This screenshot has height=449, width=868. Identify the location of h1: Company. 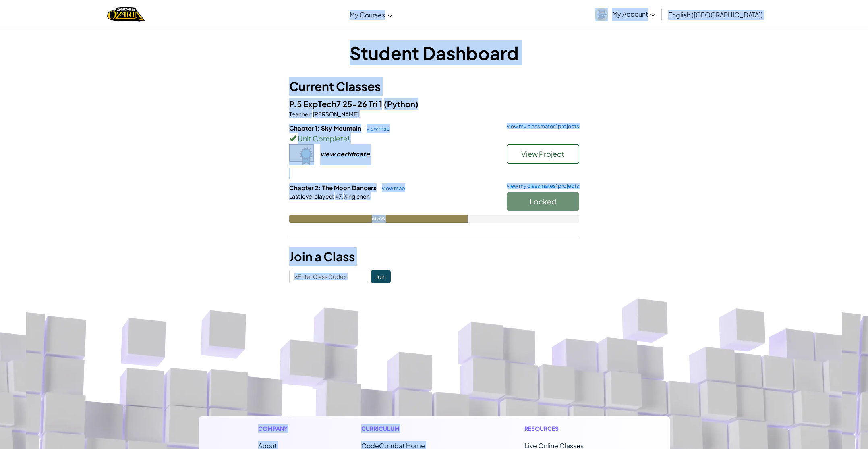
(277, 428).